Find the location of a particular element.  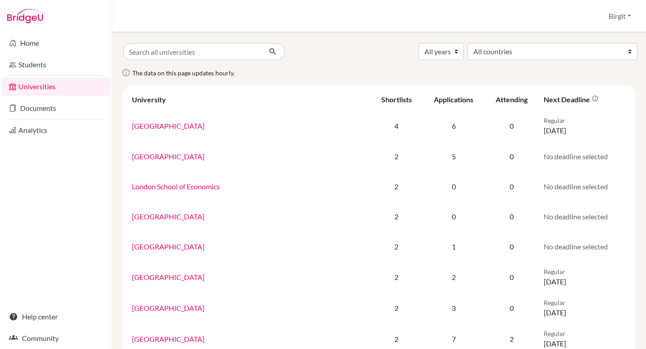

input: Search all universities is located at coordinates (192, 52).